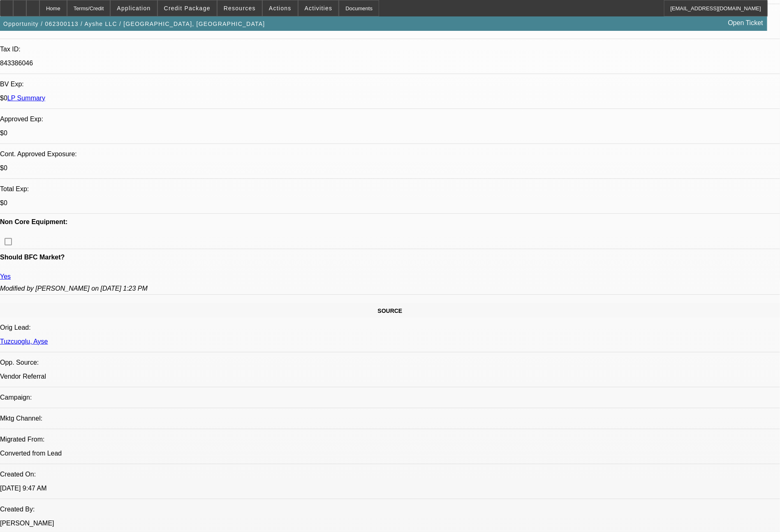  What do you see at coordinates (134, 8) in the screenshot?
I see `span: Application` at bounding box center [134, 8].